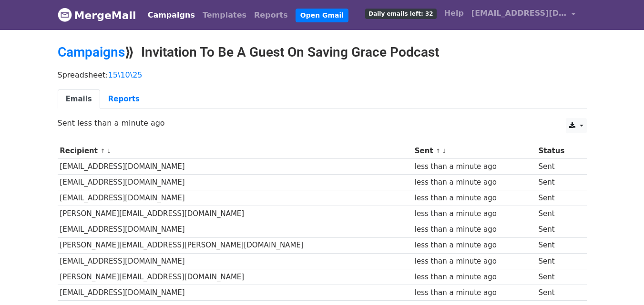 This screenshot has height=305, width=644. What do you see at coordinates (322, 15) in the screenshot?
I see `a: Open Gmail` at bounding box center [322, 15].